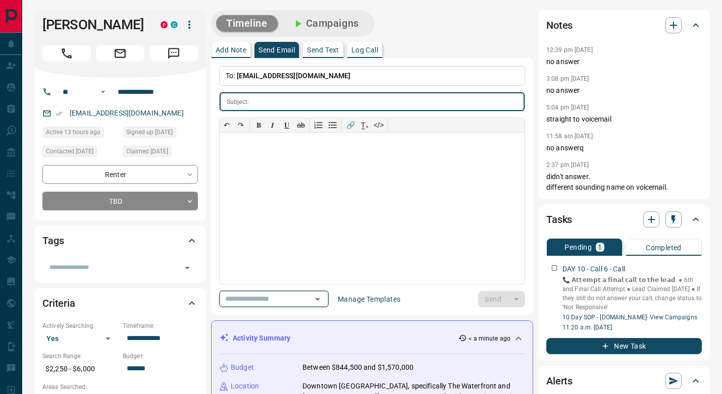 Image resolution: width=722 pixels, height=394 pixels. I want to click on p: Subject:, so click(238, 102).